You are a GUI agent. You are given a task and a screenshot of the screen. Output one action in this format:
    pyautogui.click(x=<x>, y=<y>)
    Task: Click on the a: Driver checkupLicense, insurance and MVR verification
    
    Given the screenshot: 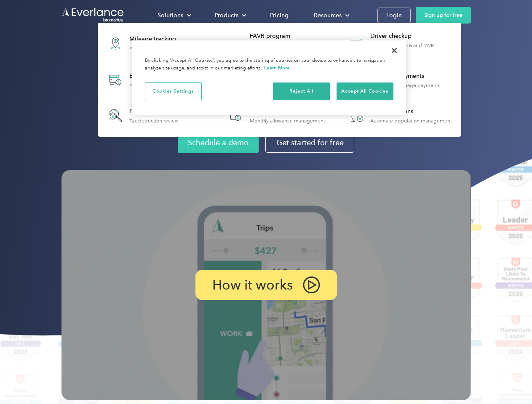 What is the action you would take?
    pyautogui.click(x=399, y=43)
    